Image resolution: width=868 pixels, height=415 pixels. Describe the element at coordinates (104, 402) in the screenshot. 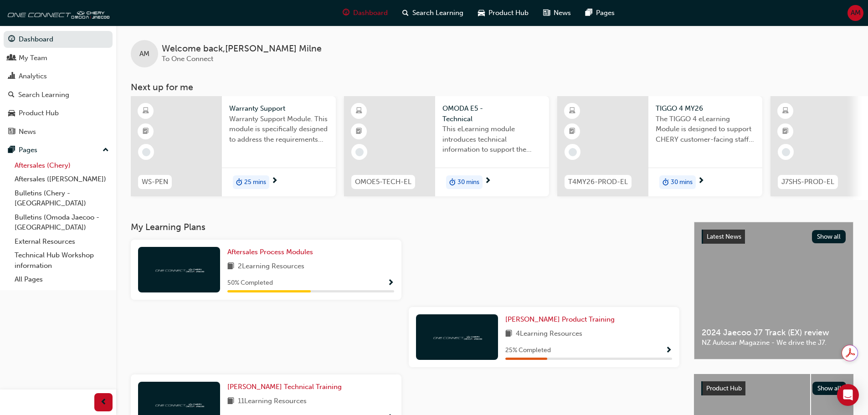

I see `span: prev-icon` at that location.